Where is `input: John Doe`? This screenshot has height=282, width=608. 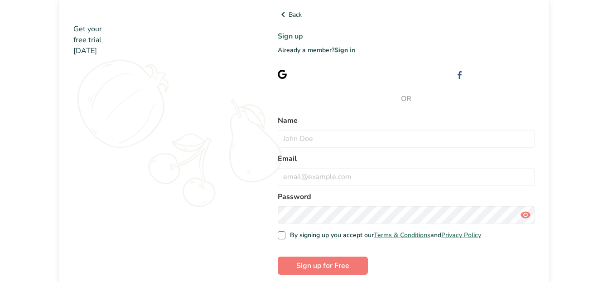 input: John Doe is located at coordinates (406, 139).